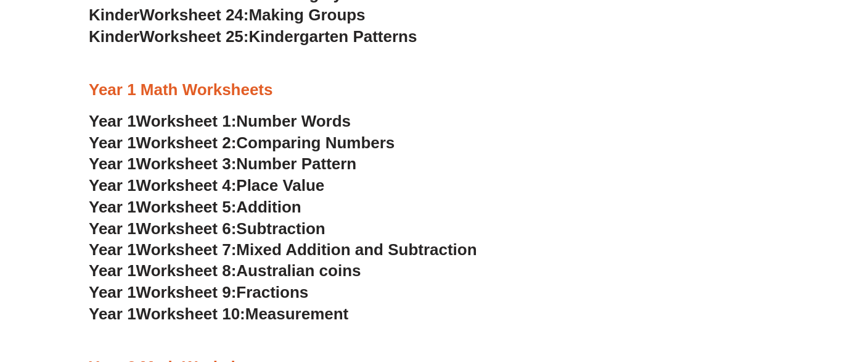 This screenshot has height=362, width=868. Describe the element at coordinates (296, 163) in the screenshot. I see `span: Number Pattern` at that location.